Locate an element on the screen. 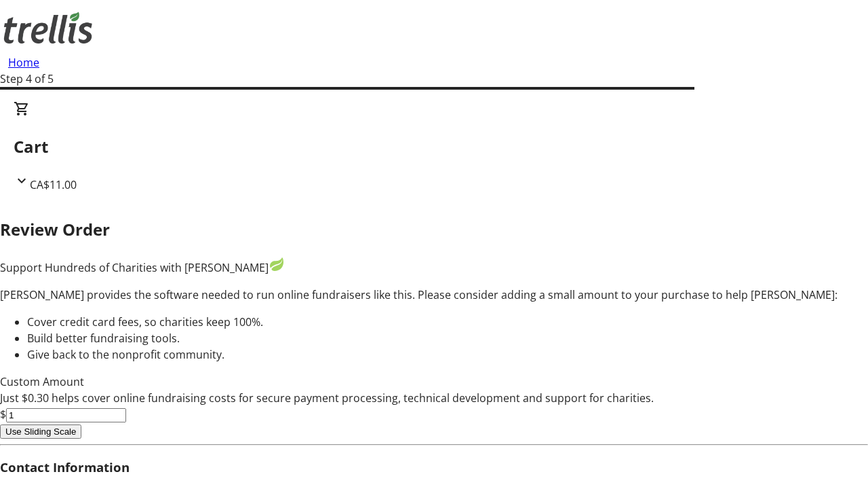  span: CA$11.00 is located at coordinates (53, 184).